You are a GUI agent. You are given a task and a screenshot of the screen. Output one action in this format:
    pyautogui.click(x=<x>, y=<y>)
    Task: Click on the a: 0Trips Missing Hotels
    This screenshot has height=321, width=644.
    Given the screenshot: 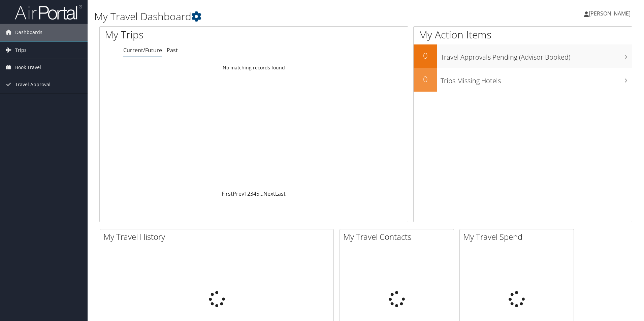 What is the action you would take?
    pyautogui.click(x=523, y=80)
    